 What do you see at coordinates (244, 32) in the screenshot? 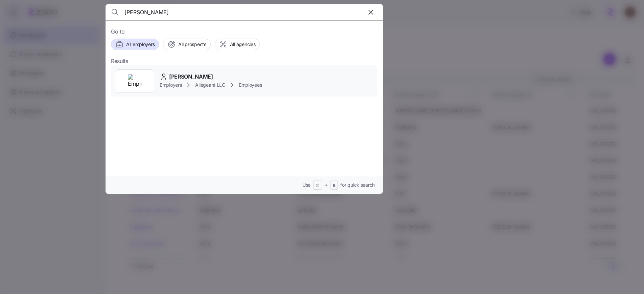
I see `span: Go to` at bounding box center [244, 32].